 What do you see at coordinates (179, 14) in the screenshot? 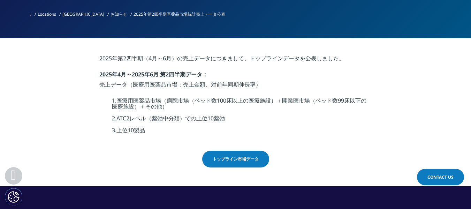
I see `span: 2025年第2四半期医薬品市場統計売上データ公表` at bounding box center [179, 14].